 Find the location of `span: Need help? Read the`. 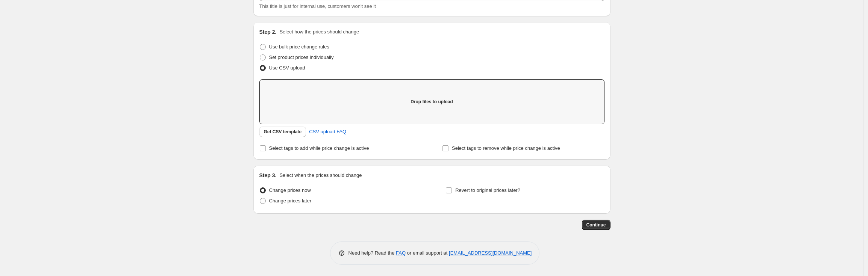

span: Need help? Read the is located at coordinates (372, 253).